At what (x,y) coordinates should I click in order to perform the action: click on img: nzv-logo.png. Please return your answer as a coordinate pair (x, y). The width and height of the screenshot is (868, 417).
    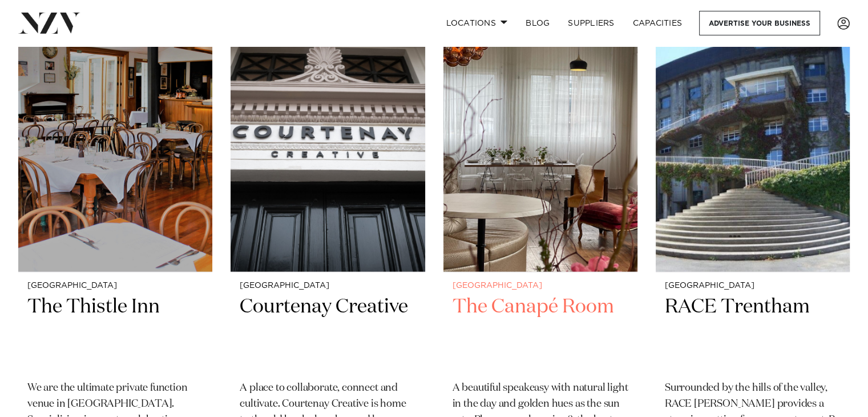
    Looking at the image, I should click on (49, 23).